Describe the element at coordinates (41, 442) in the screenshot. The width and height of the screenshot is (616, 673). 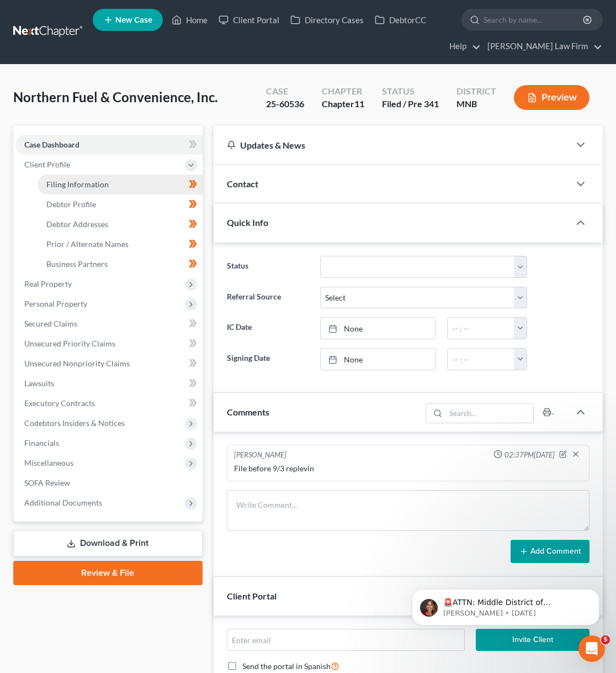
I see `span: Financials` at that location.